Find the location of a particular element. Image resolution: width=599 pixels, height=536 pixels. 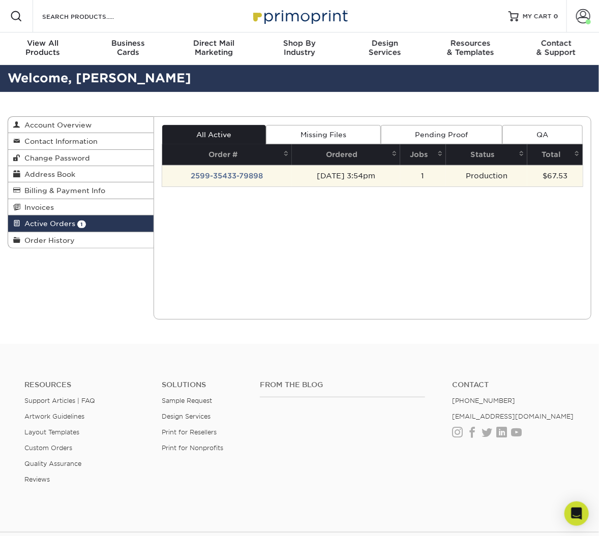

span: Change Password is located at coordinates (55, 158).